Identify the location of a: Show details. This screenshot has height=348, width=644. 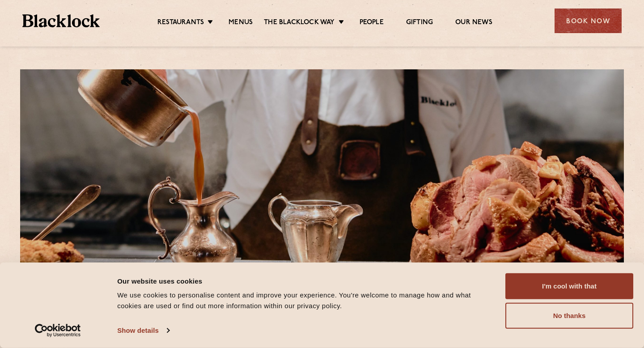
(143, 331).